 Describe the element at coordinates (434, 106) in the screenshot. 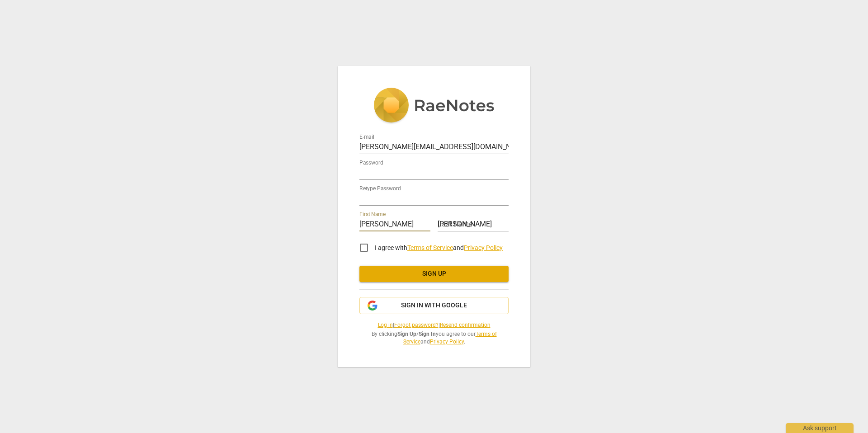

I see `img: 5ac2273c67554f335776073100b6d88f.svg` at that location.